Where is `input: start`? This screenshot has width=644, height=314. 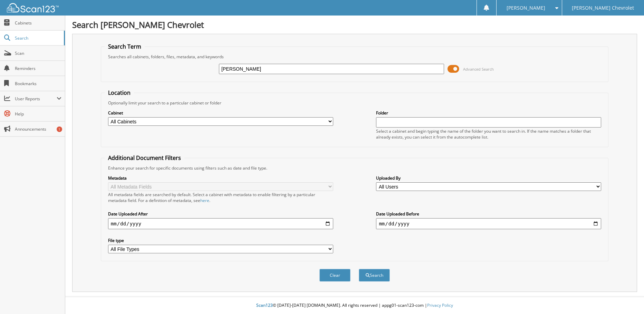 input: start is located at coordinates (220, 224).